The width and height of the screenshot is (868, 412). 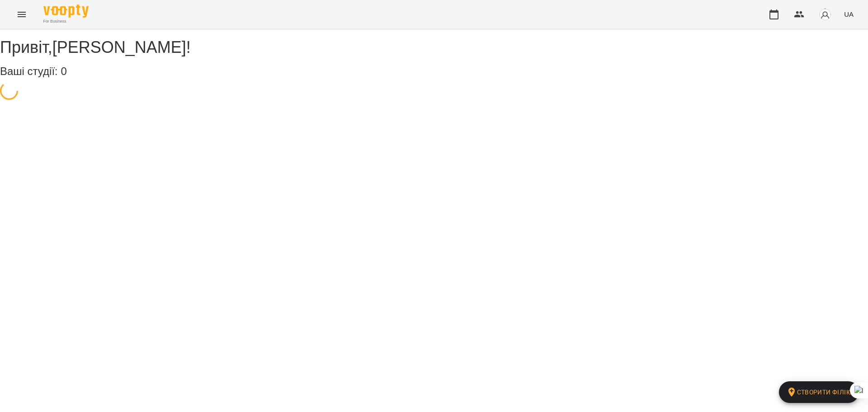 I want to click on span: For Business, so click(x=66, y=21).